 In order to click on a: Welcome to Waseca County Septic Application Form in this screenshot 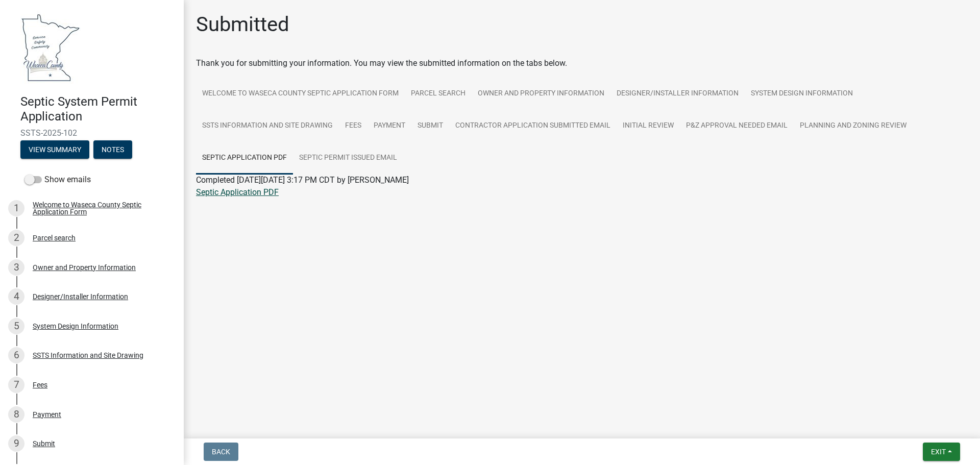, I will do `click(300, 94)`.